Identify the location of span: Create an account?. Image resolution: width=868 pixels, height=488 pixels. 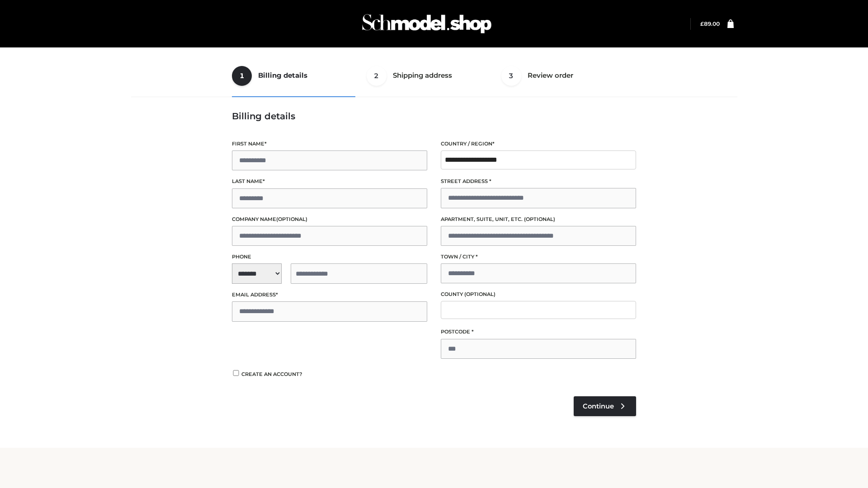
(272, 375).